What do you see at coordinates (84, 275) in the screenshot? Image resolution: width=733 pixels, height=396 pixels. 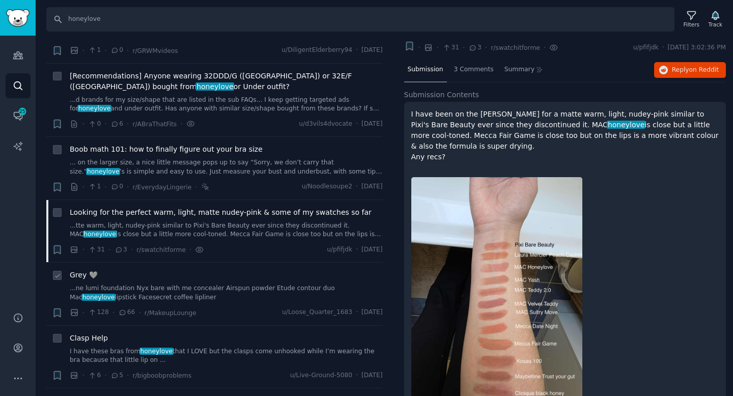 I see `span: Grey 🩶` at bounding box center [84, 275].